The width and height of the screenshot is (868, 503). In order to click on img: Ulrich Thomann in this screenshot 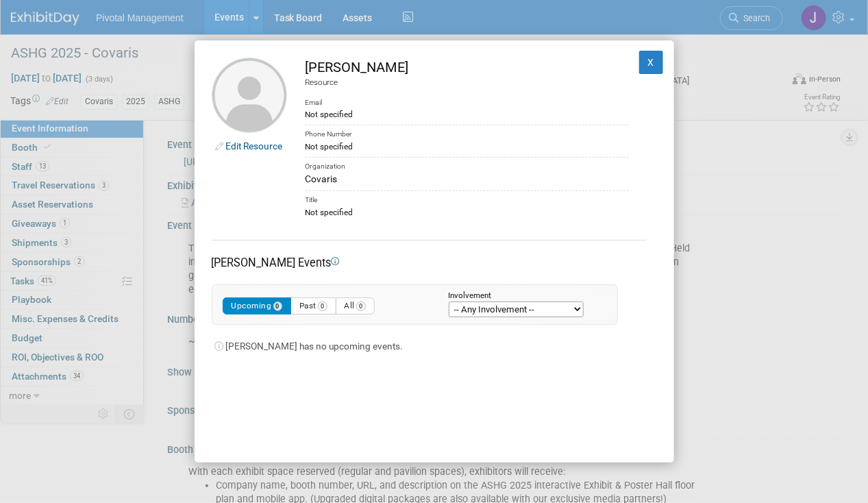, I will do `click(250, 96)`.